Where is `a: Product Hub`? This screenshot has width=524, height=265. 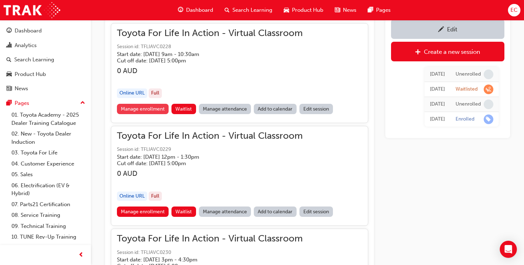 a: Product Hub is located at coordinates (45, 74).